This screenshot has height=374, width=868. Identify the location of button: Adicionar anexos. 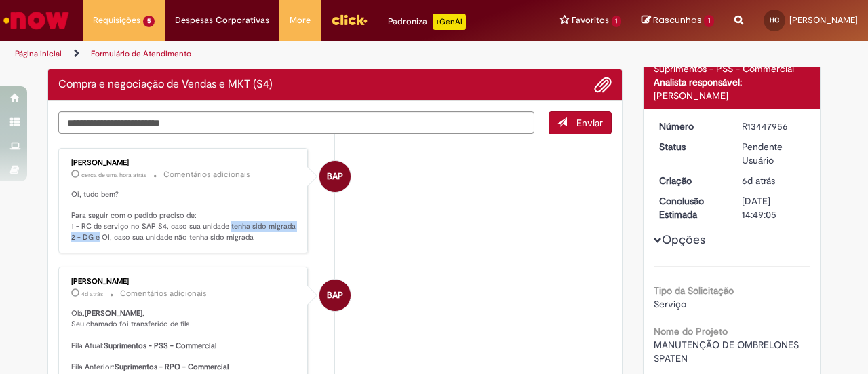
(602, 85).